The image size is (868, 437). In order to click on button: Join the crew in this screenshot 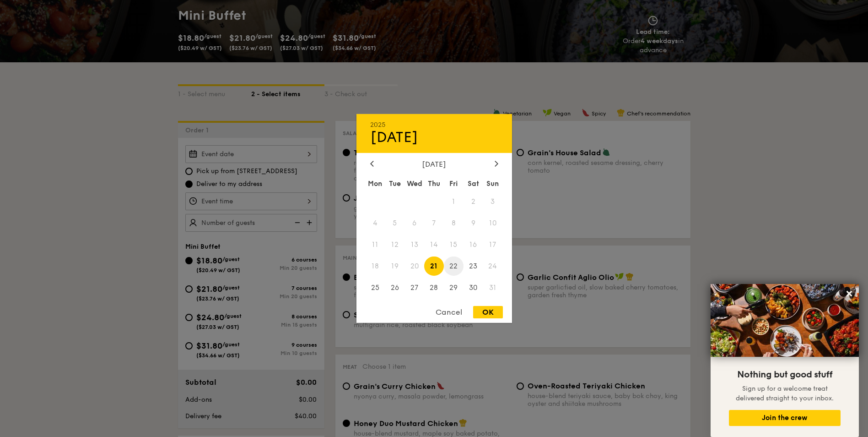, I will do `click(785, 418)`.